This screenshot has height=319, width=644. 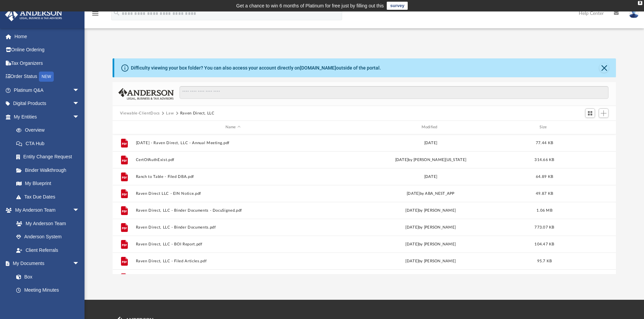 What do you see at coordinates (46, 223) in the screenshot?
I see `a: My Anderson Team` at bounding box center [46, 223].